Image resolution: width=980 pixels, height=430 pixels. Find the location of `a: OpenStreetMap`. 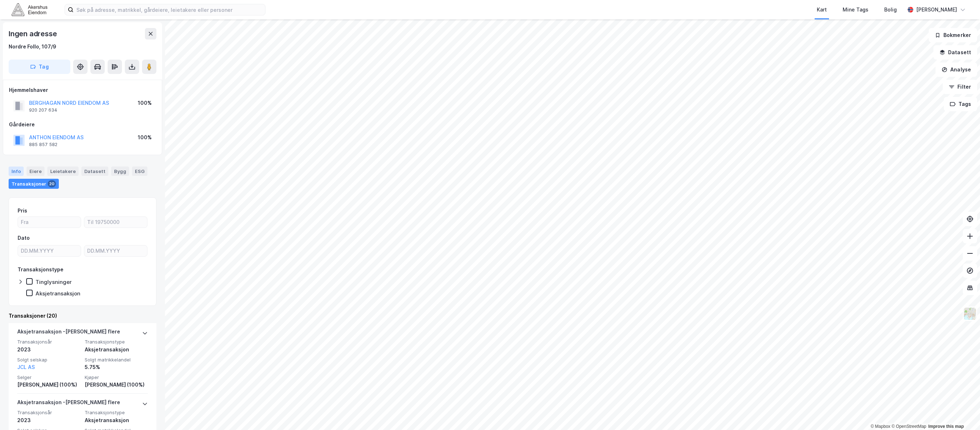

a: OpenStreetMap is located at coordinates (909, 426).